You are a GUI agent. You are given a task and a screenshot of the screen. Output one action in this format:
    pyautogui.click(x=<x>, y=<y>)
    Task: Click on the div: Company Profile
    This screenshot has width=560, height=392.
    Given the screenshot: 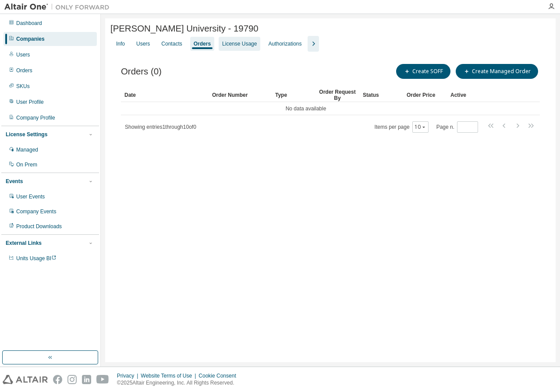 What is the action you would take?
    pyautogui.click(x=35, y=118)
    